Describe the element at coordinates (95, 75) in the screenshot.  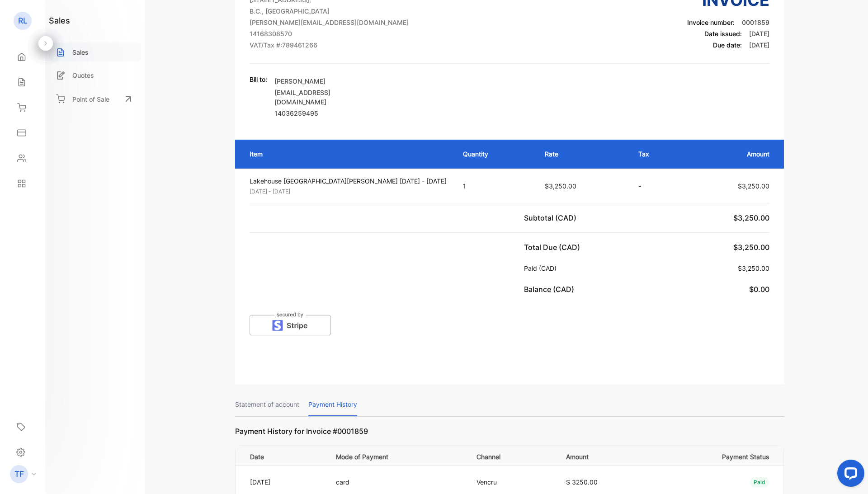
I see `a: Quotes` at that location.